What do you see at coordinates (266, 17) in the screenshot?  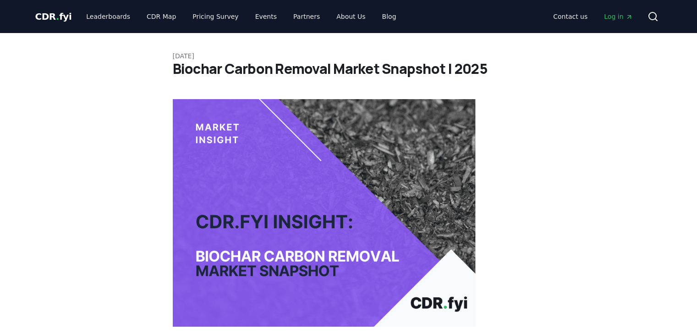 I see `a: Events` at bounding box center [266, 17].